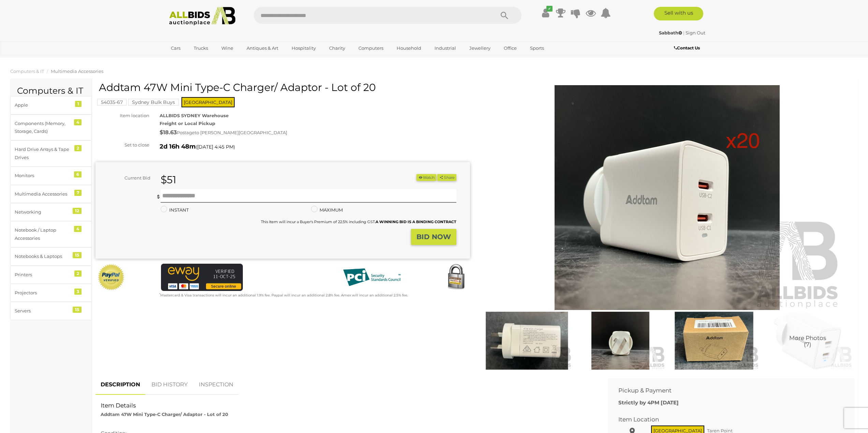  What do you see at coordinates (126, 178) in the screenshot?
I see `div: Current Bid` at bounding box center [126, 178].